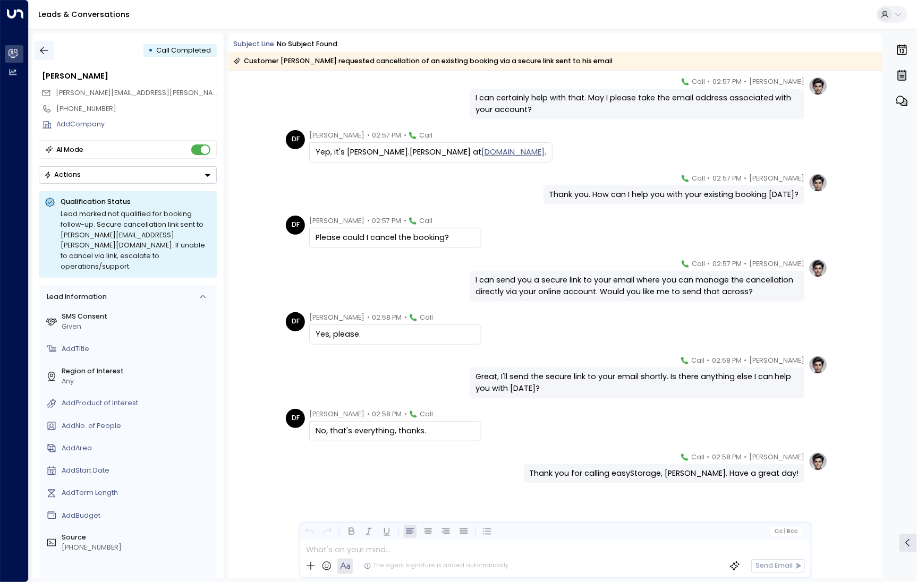 Image resolution: width=917 pixels, height=582 pixels. Describe the element at coordinates (127, 175) in the screenshot. I see `button: Actions` at that location.